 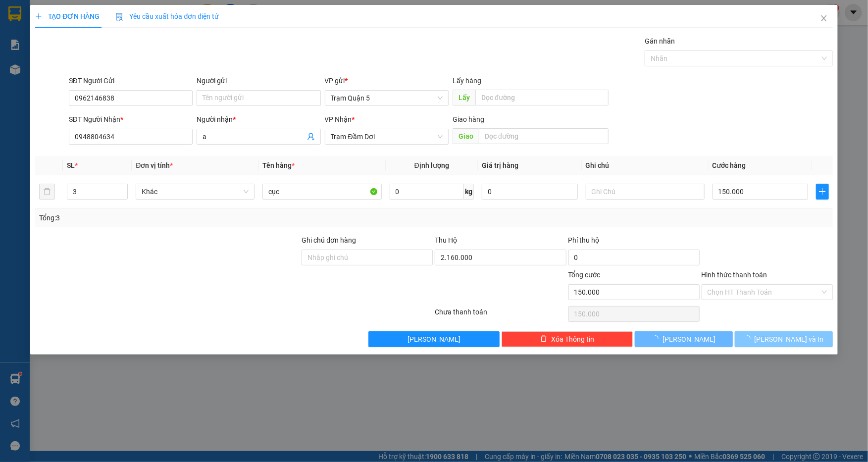 I want to click on div: bông, so click(x=105, y=38).